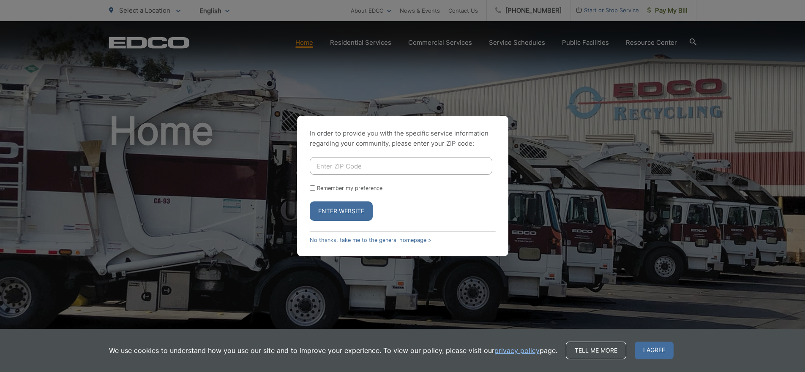 The image size is (805, 372). I want to click on span: I agree, so click(654, 351).